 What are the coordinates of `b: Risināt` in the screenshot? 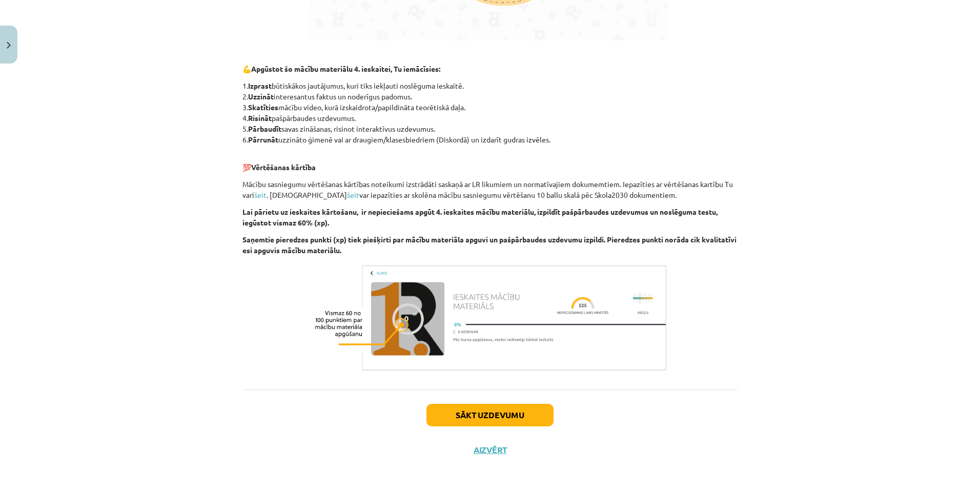 It's located at (260, 118).